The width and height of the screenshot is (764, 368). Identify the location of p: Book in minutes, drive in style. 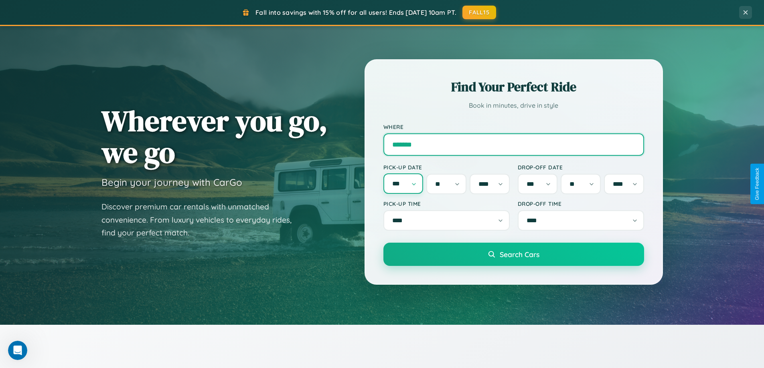
(514, 105).